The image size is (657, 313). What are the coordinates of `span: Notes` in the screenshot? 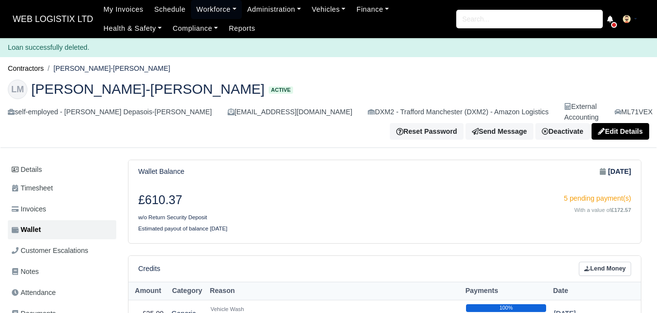 It's located at (25, 272).